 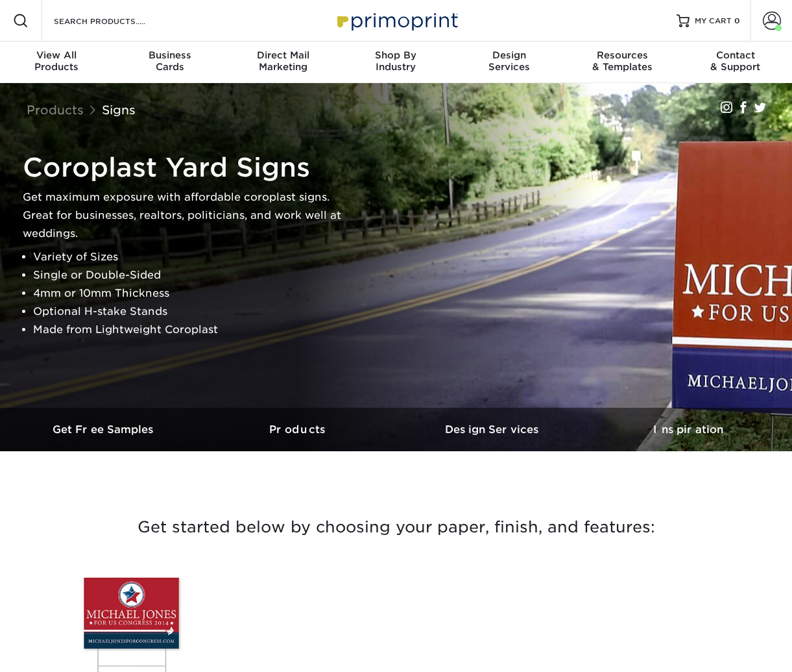 I want to click on a: DesignServices, so click(x=510, y=62).